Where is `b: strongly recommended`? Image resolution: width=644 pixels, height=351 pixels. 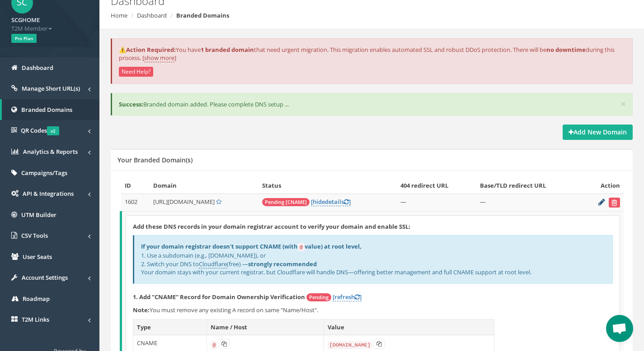
b: strongly recommended is located at coordinates (283, 264).